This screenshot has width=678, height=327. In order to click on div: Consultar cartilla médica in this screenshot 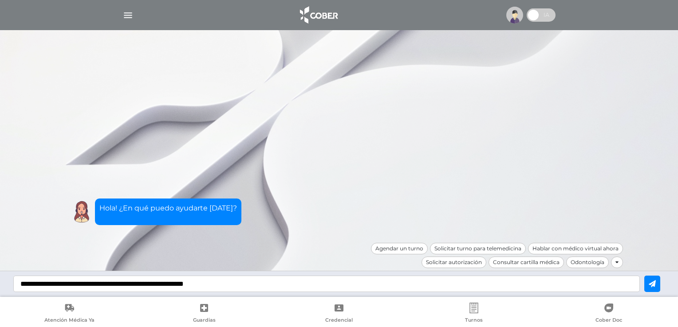, I will do `click(526, 263)`.